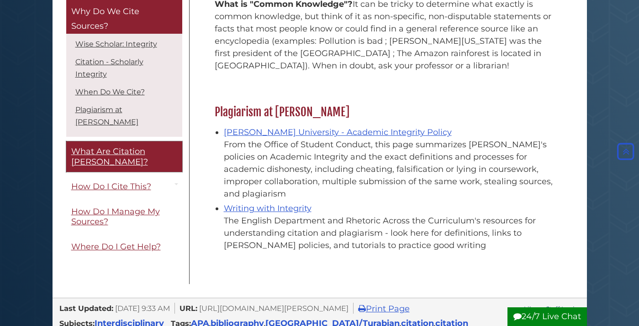 This screenshot has height=326, width=639. What do you see at coordinates (625, 152) in the screenshot?
I see `a: Back to Top` at bounding box center [625, 152].